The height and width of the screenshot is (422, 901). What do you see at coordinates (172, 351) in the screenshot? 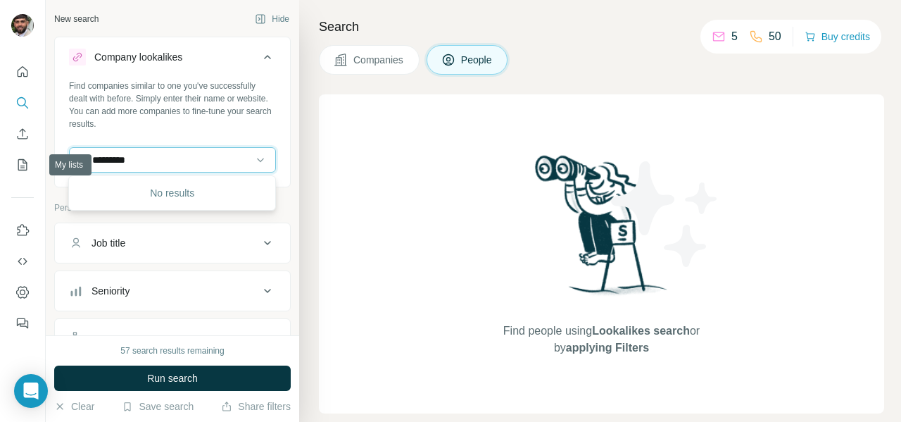
I see `div: 57 search results remaining` at bounding box center [172, 351].